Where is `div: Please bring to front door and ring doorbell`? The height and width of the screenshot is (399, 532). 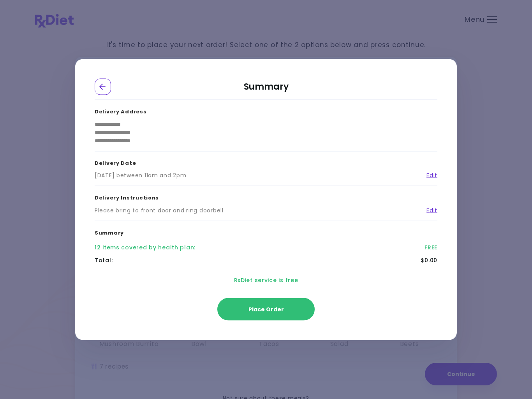
div: Please bring to front door and ring doorbell is located at coordinates (159, 210).